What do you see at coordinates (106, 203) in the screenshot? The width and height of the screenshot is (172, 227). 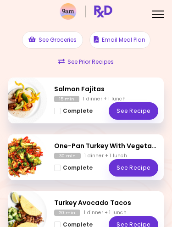 I see `h2: Turkey Avocado Tacos` at bounding box center [106, 203].